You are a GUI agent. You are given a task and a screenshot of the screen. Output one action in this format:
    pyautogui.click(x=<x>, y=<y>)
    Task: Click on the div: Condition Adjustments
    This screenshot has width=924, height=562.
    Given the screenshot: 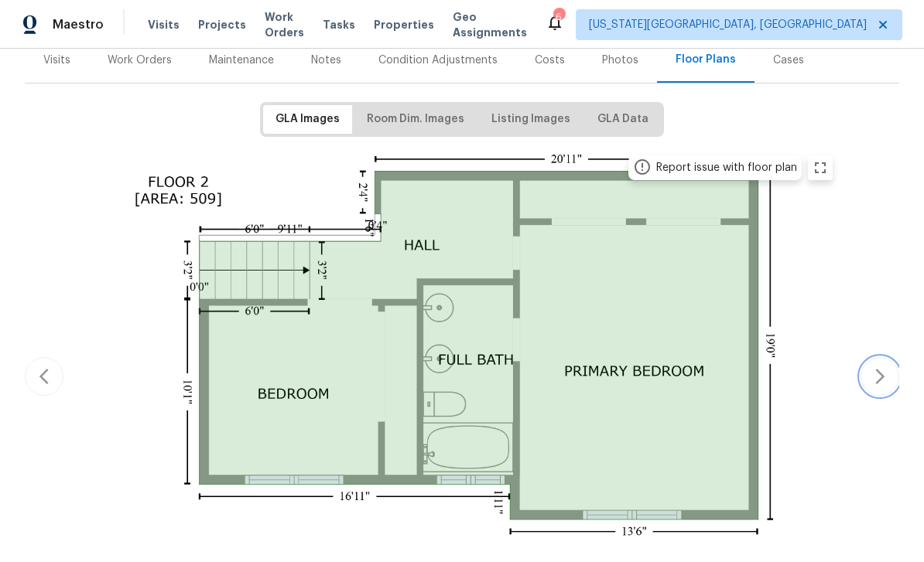 What is the action you would take?
    pyautogui.click(x=438, y=61)
    